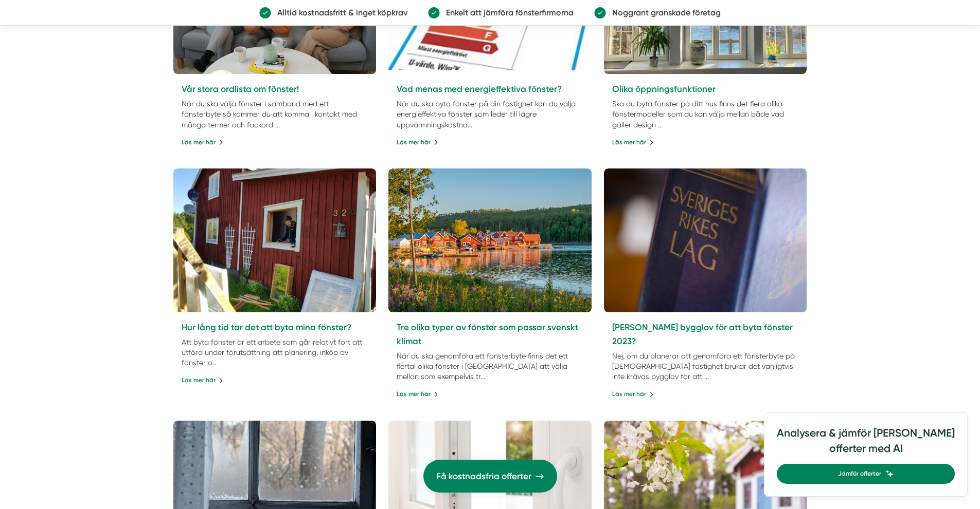 The height and width of the screenshot is (509, 980). What do you see at coordinates (339, 12) in the screenshot?
I see `p: Alltid kostnadsfritt & inget köpkrav` at bounding box center [339, 12].